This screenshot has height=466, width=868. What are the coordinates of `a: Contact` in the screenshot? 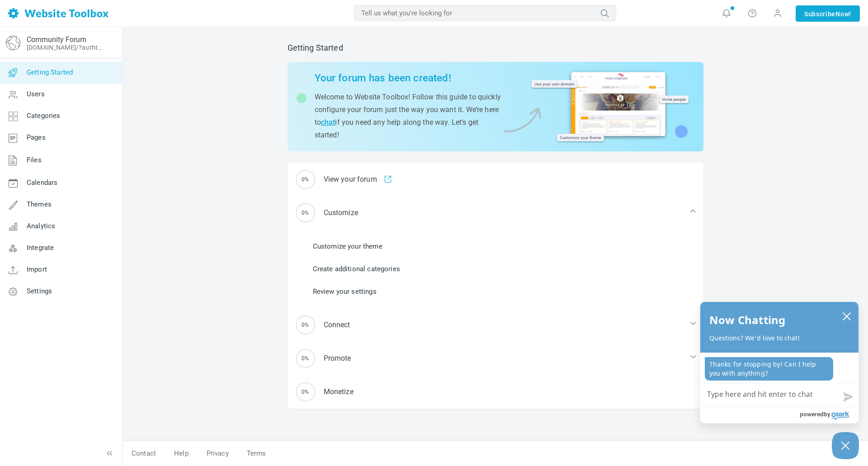 It's located at (144, 453).